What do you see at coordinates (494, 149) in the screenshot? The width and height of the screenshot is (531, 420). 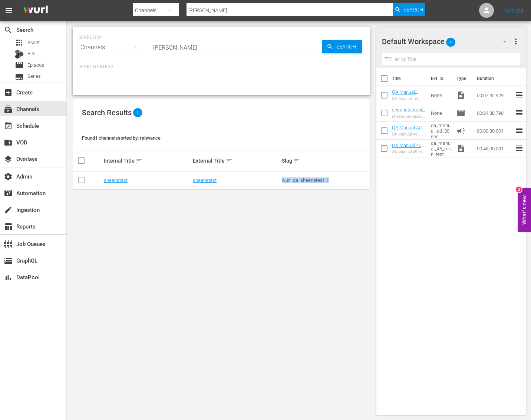 I see `td: 00:45:00.031` at bounding box center [494, 149].